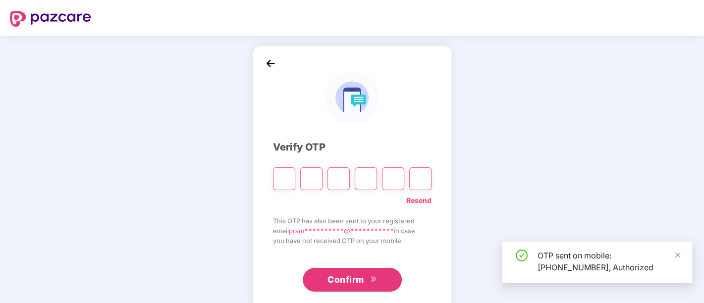 This screenshot has height=303, width=704. What do you see at coordinates (677, 255) in the screenshot?
I see `span: close` at bounding box center [677, 255].